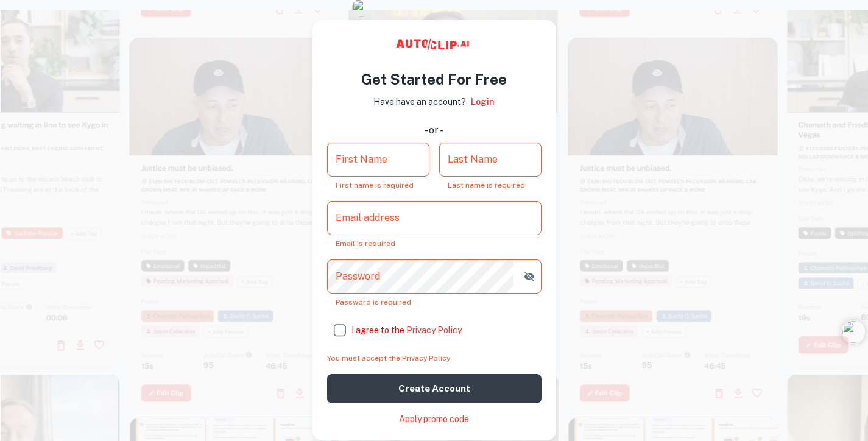 The width and height of the screenshot is (868, 441). I want to click on div: Email is required, so click(434, 244).